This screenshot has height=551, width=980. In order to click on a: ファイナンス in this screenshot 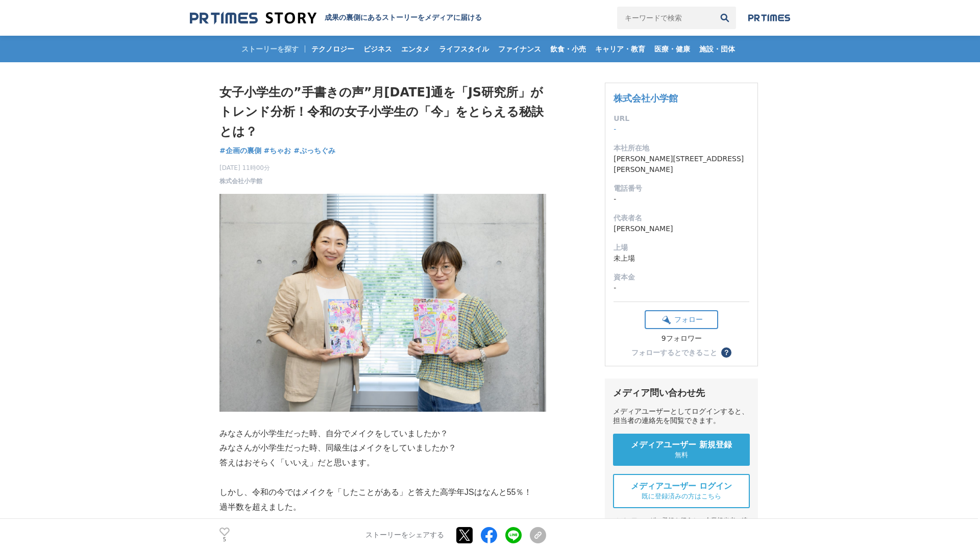, I will do `click(520, 49)`.